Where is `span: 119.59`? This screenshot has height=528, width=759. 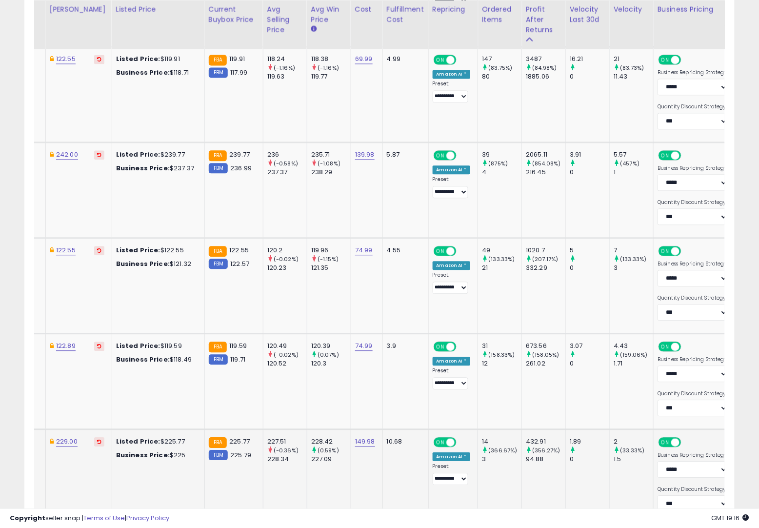 span: 119.59 is located at coordinates (238, 345).